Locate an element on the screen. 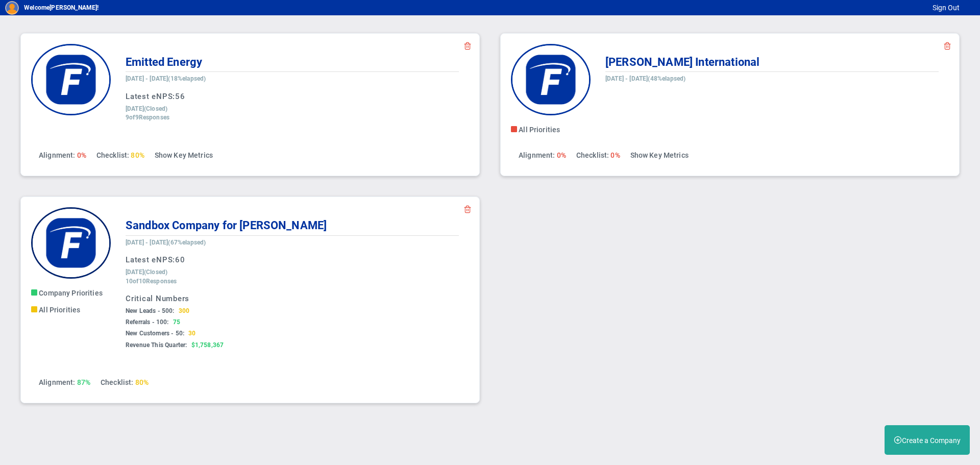 The image size is (980, 465). span: 300 is located at coordinates (184, 311).